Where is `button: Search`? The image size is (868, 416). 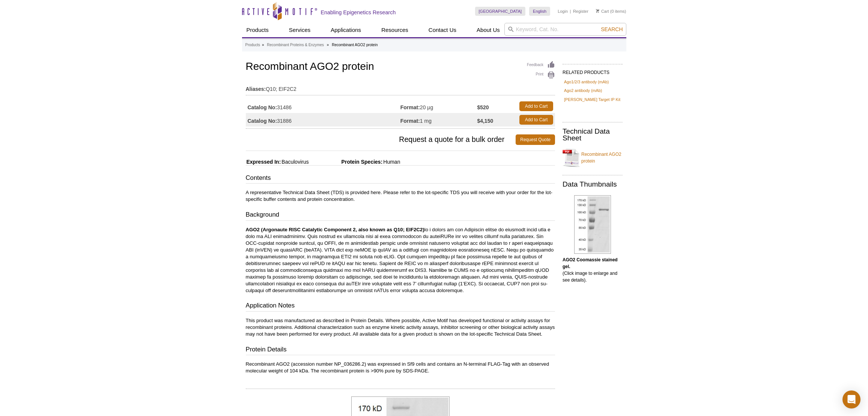 button: Search is located at coordinates (612, 29).